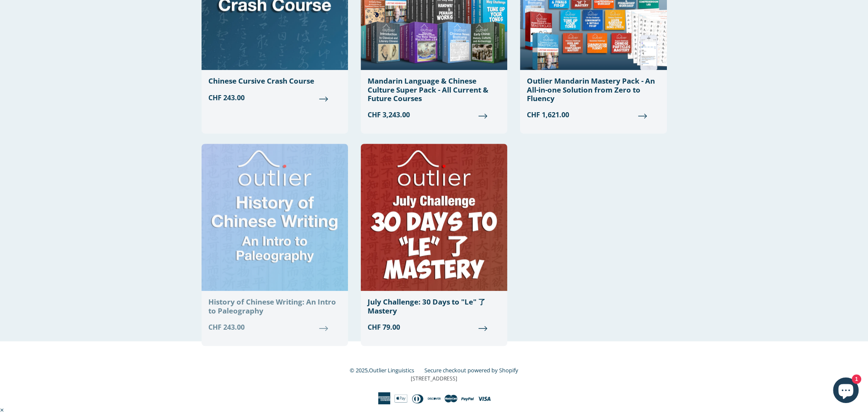 The image size is (868, 412). I want to click on a: Secure checkout powered by Shopify, so click(472, 371).